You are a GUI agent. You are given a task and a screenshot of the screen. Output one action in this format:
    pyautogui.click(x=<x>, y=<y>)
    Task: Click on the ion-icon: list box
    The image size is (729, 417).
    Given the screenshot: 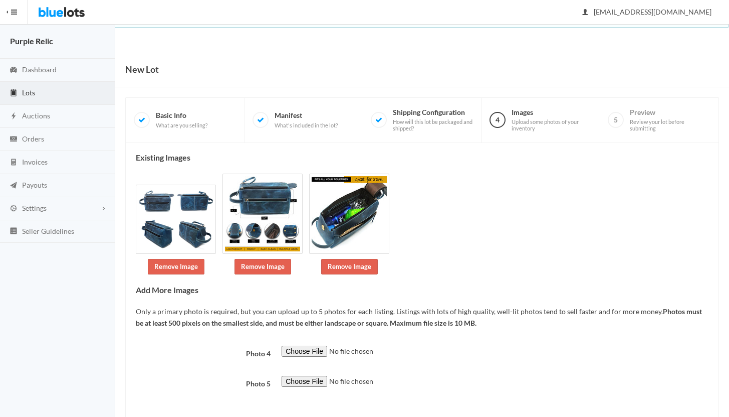 What is the action you would take?
    pyautogui.click(x=14, y=231)
    